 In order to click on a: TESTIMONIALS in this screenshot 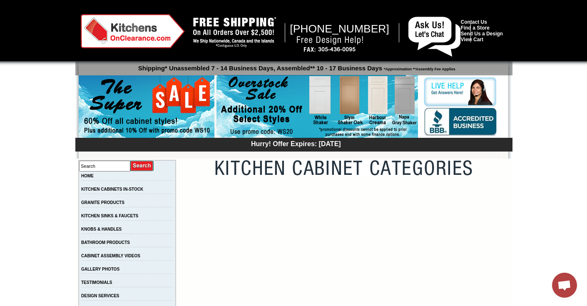, I will do `click(97, 282)`.